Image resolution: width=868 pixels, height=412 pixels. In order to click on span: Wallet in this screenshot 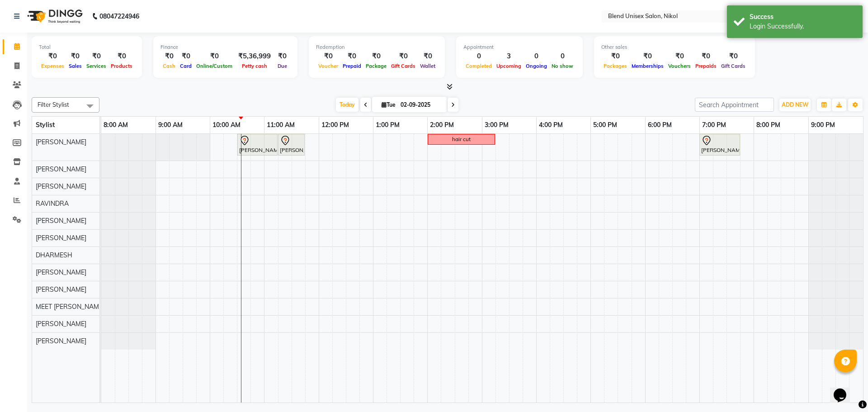, I will do `click(428, 66)`.